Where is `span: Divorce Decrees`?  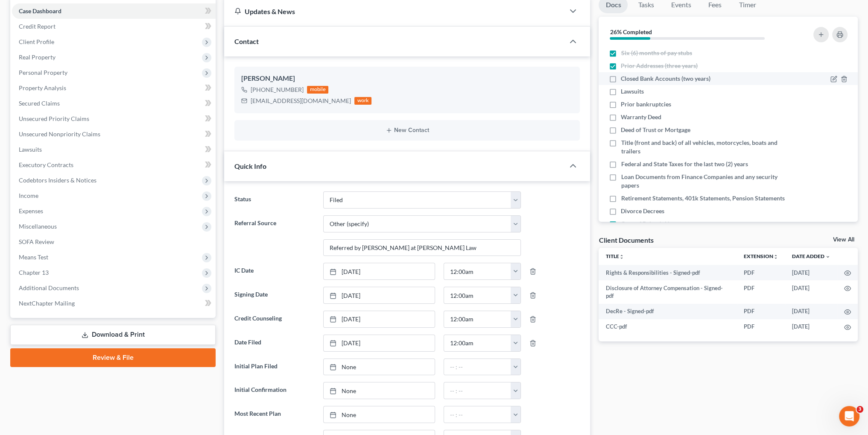 span: Divorce Decrees is located at coordinates (642, 211).